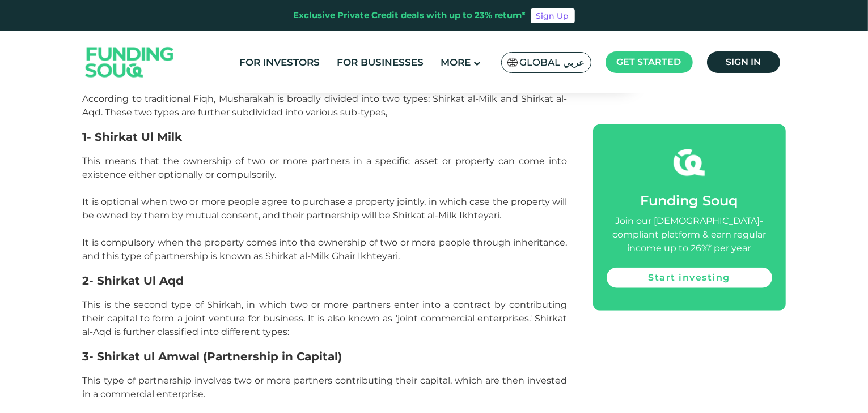 The height and width of the screenshot is (413, 868). Describe the element at coordinates (379, 62) in the screenshot. I see `a: For Businesses` at that location.